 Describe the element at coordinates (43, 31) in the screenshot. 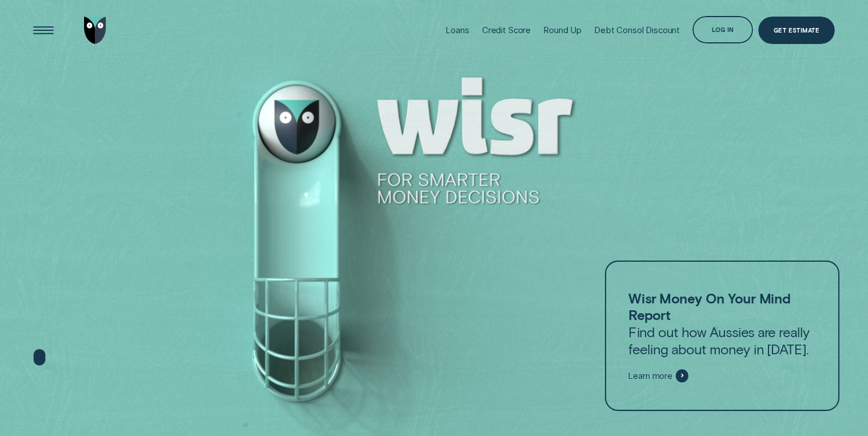

I see `button: Open Menu` at that location.